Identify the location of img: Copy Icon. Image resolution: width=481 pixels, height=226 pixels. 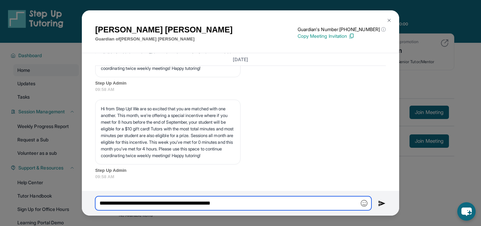
(351, 36).